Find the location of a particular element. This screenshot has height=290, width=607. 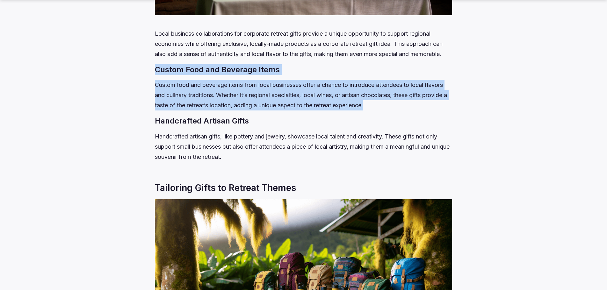

p: Handcrafted artisan gifts, like pottery and jewelry, showcase local talent and creativity. These ... is located at coordinates (303, 147).